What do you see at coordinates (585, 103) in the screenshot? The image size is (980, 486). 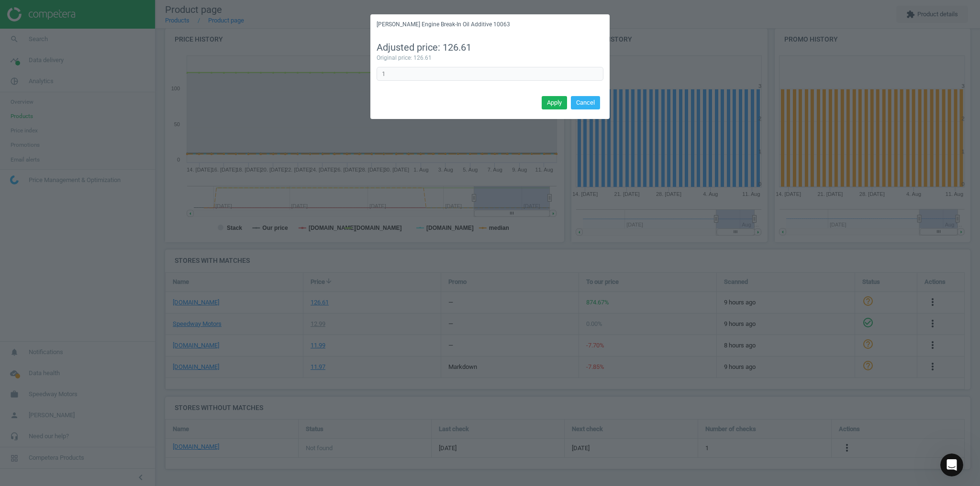 I see `button: Cancel` at bounding box center [585, 103].